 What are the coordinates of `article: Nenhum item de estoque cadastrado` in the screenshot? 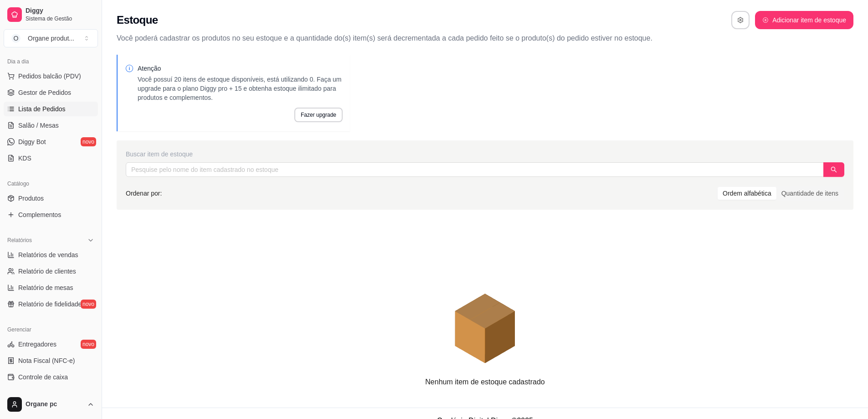 It's located at (485, 382).